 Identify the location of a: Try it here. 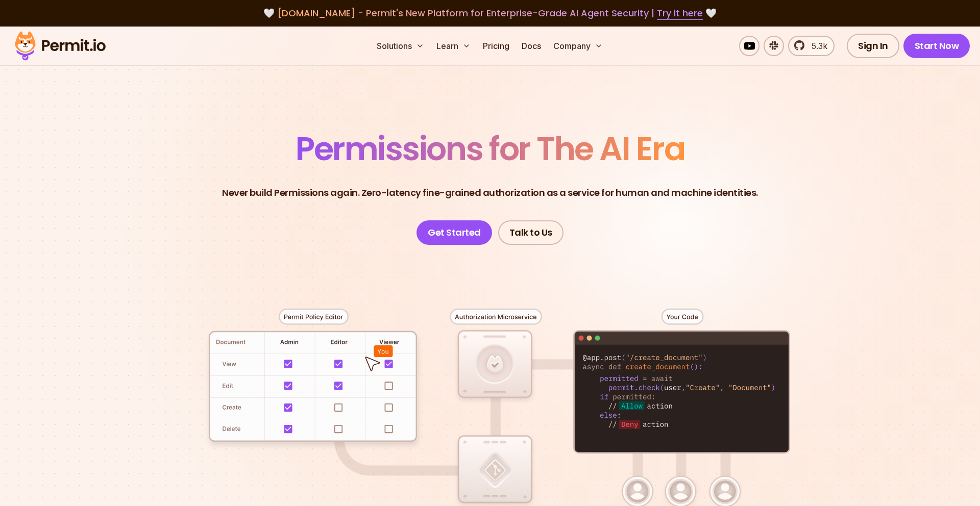
(680, 13).